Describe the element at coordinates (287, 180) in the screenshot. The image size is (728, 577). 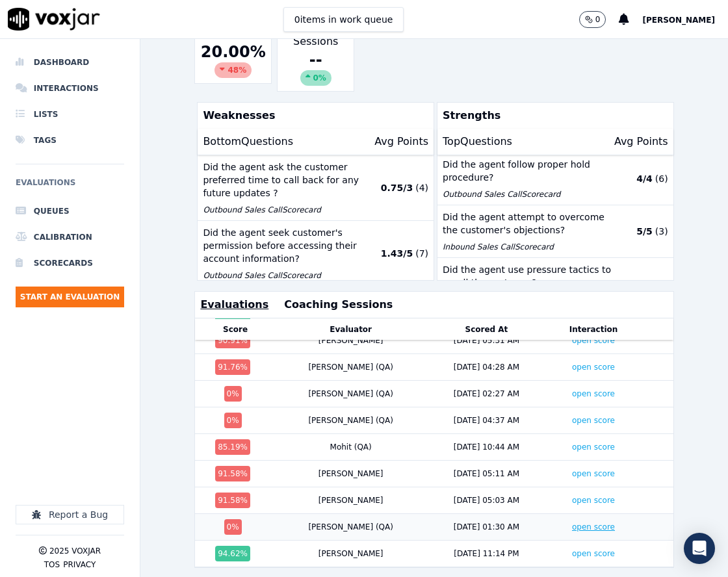
I see `p: Did the agent ask the customer preferred time to call back for any future updates ?` at that location.